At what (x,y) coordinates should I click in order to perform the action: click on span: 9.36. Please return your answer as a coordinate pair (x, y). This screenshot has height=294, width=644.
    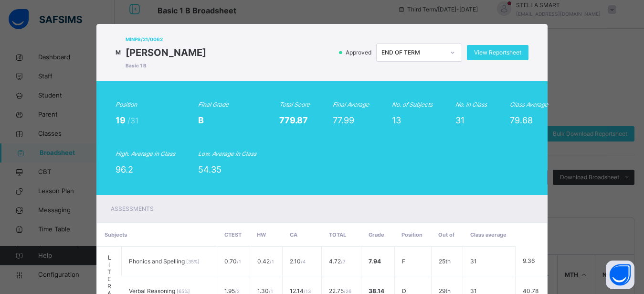
    Looking at the image, I should click on (529, 261).